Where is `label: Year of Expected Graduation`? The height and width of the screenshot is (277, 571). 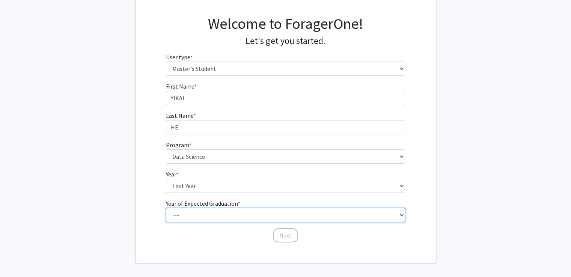
label: Year of Expected Graduation is located at coordinates (203, 204).